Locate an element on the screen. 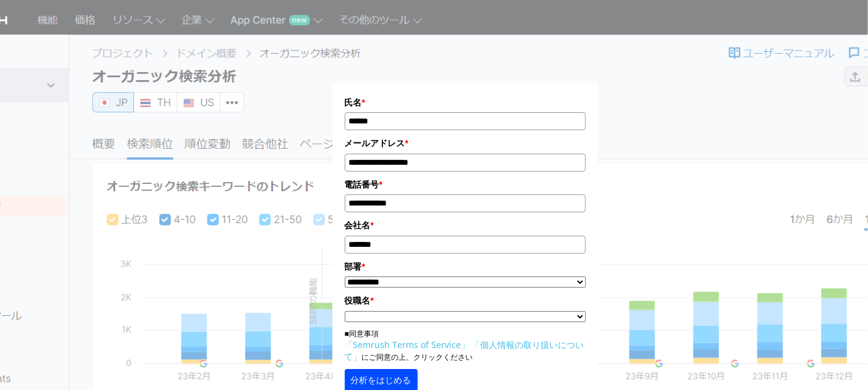  a: 「個人情報の取り扱いについて」 is located at coordinates (465, 351).